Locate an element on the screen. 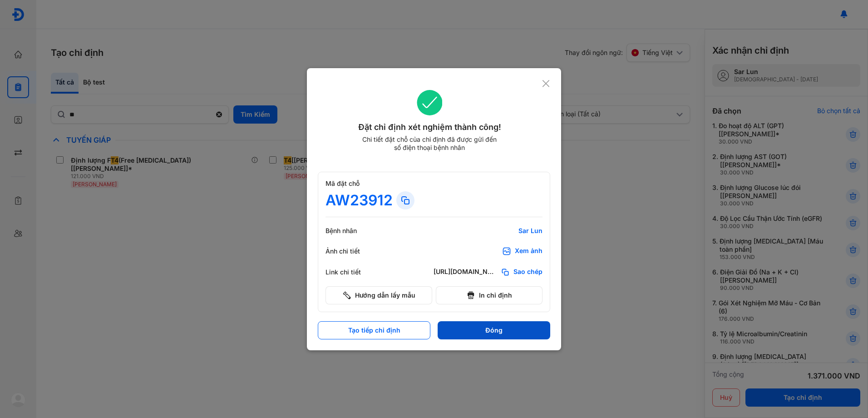 The image size is (868, 418). button: In chỉ định is located at coordinates (488, 295).